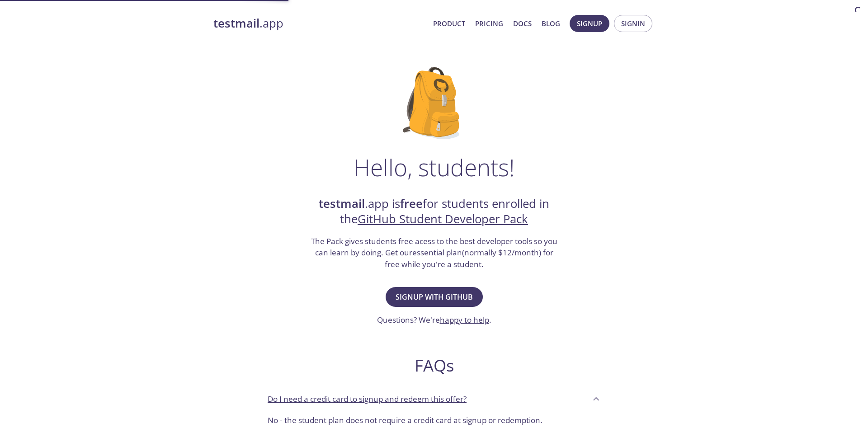 The image size is (868, 433). What do you see at coordinates (434, 297) in the screenshot?
I see `button: Signup with GitHub` at bounding box center [434, 297].